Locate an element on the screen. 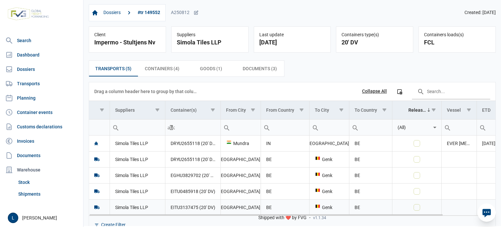 The width and height of the screenshot is (501, 227). span: Show filter options for column '' is located at coordinates (102, 110).